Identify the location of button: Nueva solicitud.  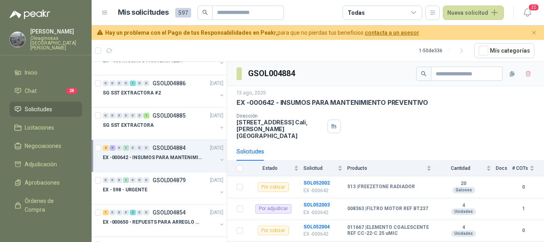
(473, 13).